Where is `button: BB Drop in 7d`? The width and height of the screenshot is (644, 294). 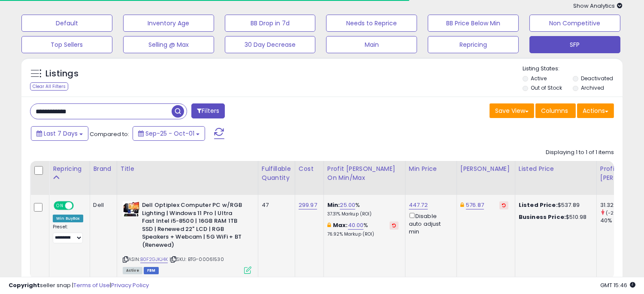
button: BB Drop in 7d is located at coordinates (271, 23).